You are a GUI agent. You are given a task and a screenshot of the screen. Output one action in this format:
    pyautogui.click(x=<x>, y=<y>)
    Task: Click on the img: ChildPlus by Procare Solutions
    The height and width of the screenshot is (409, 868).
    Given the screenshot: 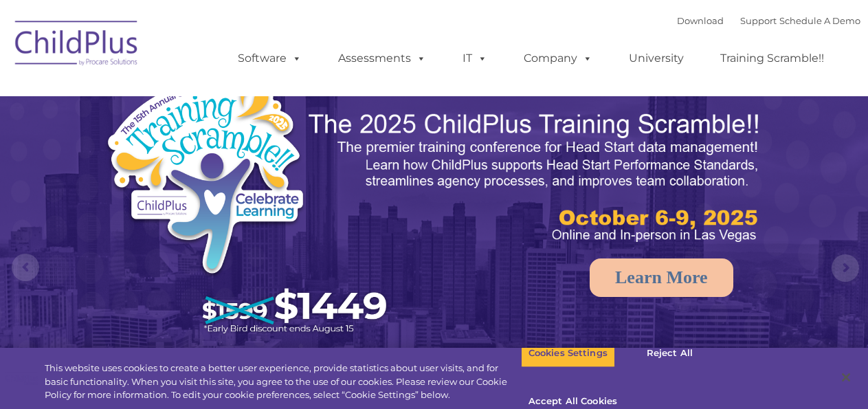 What is the action you would take?
    pyautogui.click(x=77, y=45)
    